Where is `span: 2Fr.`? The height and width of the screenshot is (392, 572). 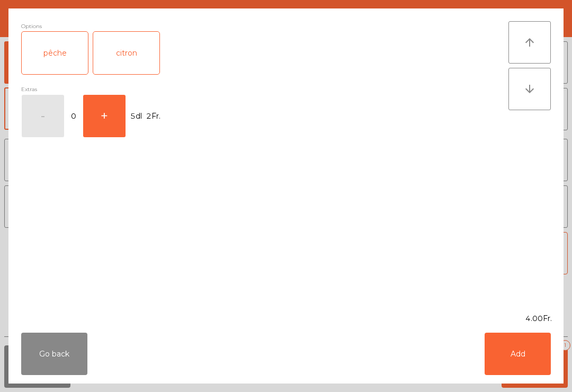
span: 2Fr. is located at coordinates (153, 116).